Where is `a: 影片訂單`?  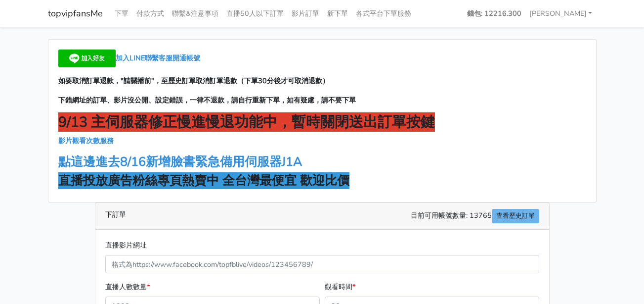
a: 影片訂單 is located at coordinates (305, 14).